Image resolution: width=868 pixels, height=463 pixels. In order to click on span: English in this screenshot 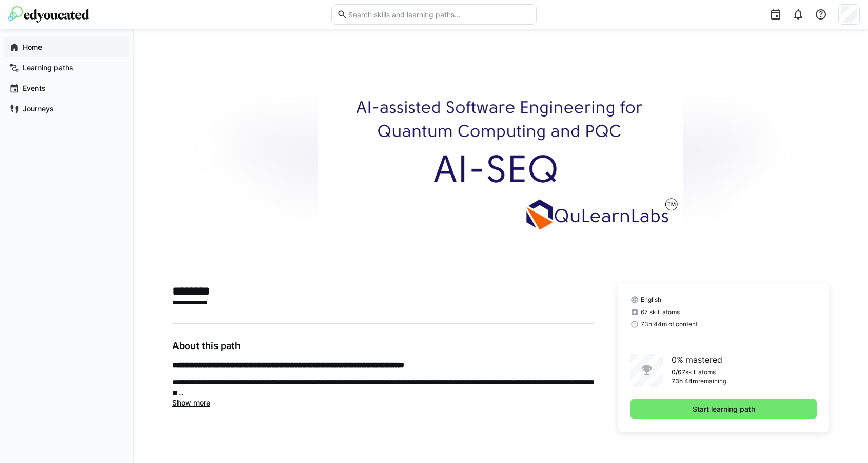, I will do `click(651, 300)`.